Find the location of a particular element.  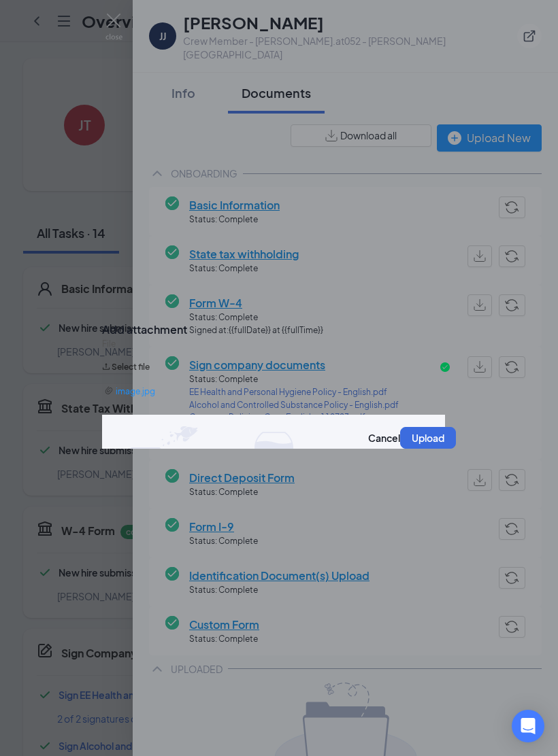

button: Cancel is located at coordinates (384, 438).